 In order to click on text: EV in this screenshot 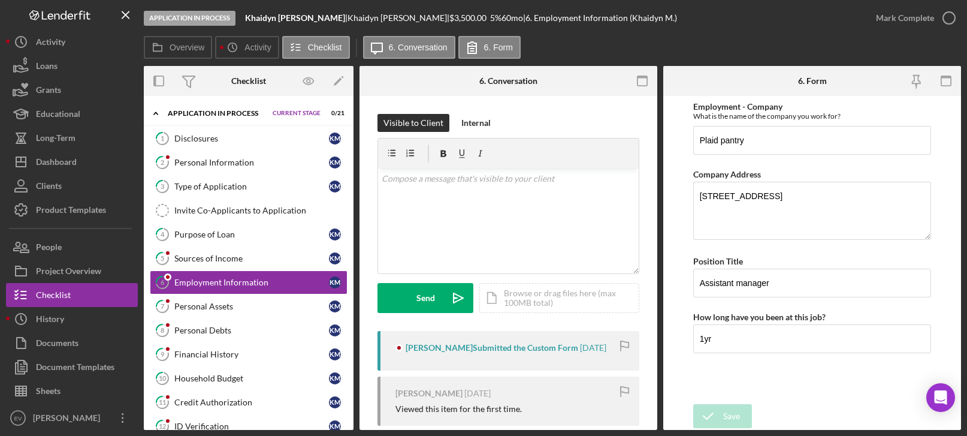, I will do `click(18, 418)`.